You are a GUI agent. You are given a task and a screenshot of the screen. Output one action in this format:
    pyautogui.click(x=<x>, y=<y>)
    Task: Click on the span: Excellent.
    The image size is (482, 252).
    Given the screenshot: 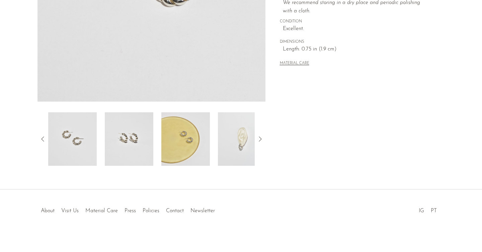 What is the action you would take?
    pyautogui.click(x=357, y=29)
    